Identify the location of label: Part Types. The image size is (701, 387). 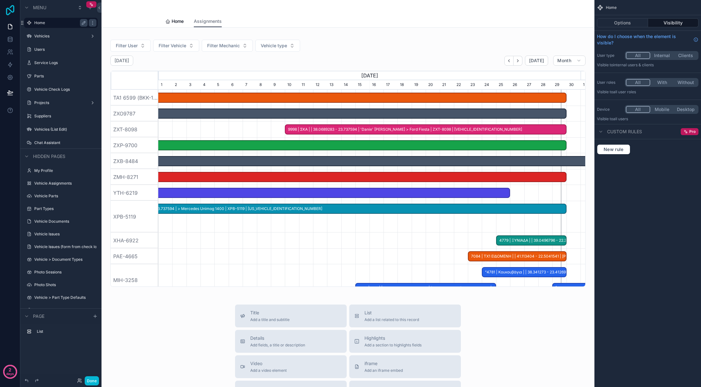
(65, 209).